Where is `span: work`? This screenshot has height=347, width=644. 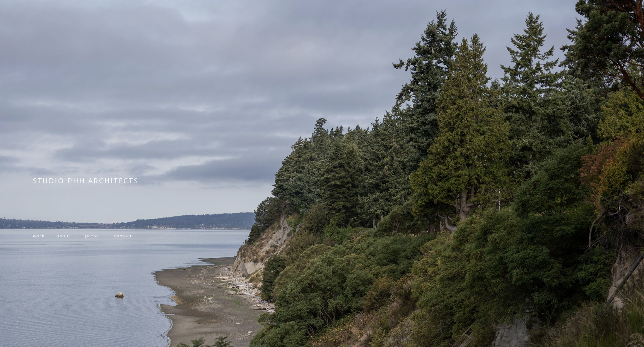 span: work is located at coordinates (38, 236).